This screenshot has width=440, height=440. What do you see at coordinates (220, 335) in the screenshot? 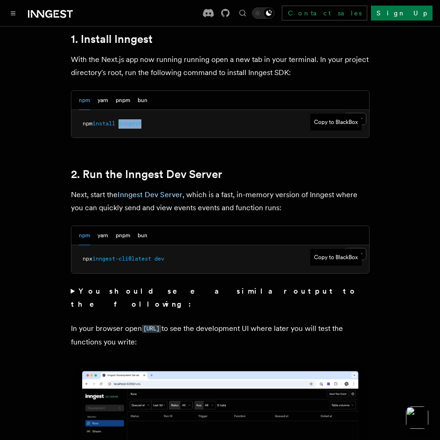
I see `p: In your browser open to see the development UI where later you will test the functions you write:` at bounding box center [220, 335].